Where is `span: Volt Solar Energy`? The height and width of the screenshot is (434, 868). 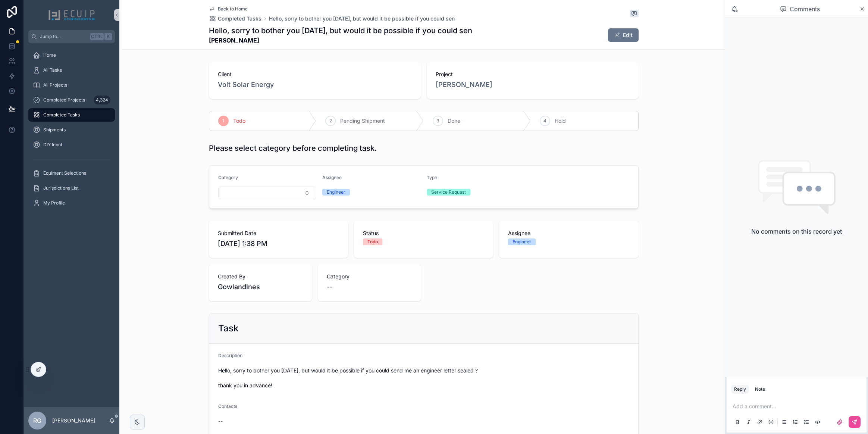
span: Volt Solar Energy is located at coordinates (246, 85).